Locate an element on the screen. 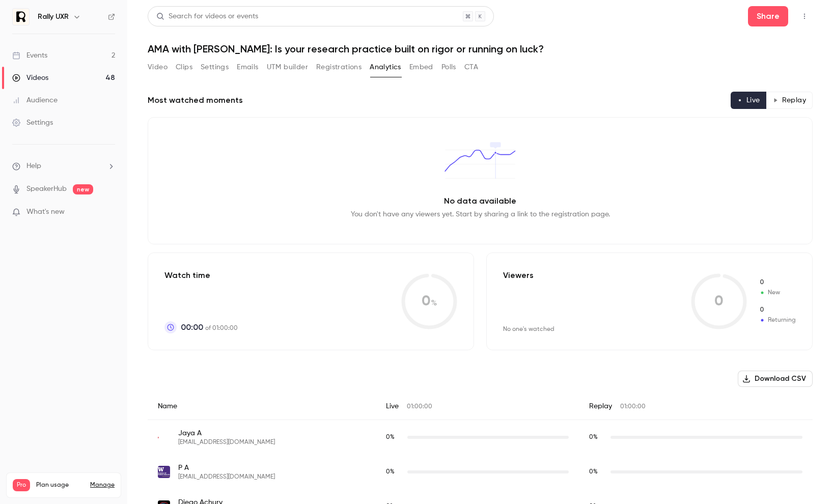  span: Plan usage is located at coordinates (60, 485).